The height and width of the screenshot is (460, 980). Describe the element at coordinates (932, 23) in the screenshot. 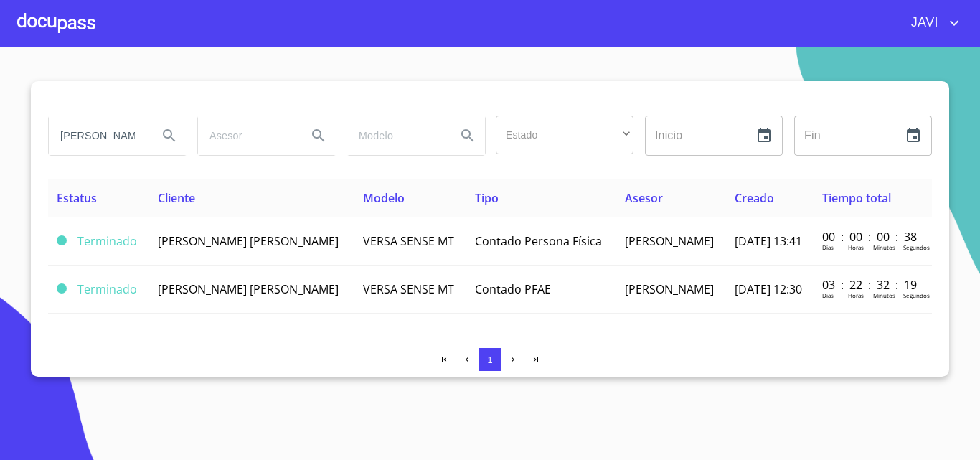

I see `button: account of current user` at that location.